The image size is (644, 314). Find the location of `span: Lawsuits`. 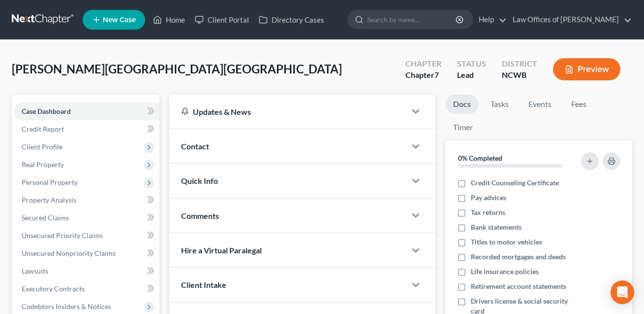

span: Lawsuits is located at coordinates (35, 270).